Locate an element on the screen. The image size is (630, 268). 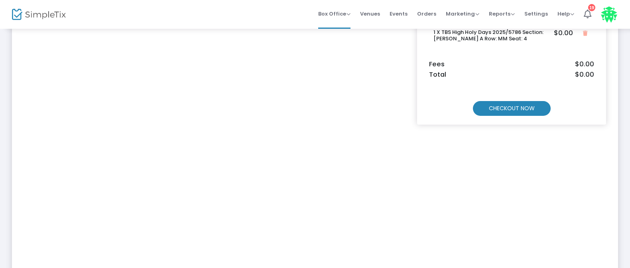
span: Reports is located at coordinates (502, 14).